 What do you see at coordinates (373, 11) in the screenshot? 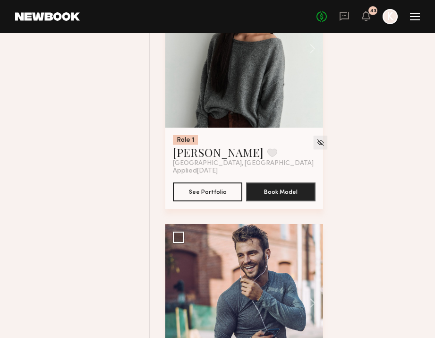
I see `div: 43` at bounding box center [373, 11].